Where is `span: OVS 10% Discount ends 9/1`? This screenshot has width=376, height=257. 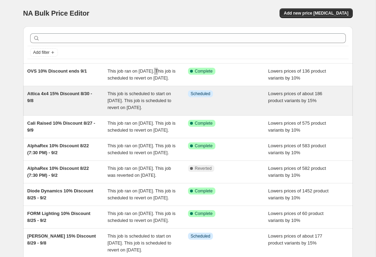 span: OVS 10% Discount ends 9/1 is located at coordinates (57, 71).